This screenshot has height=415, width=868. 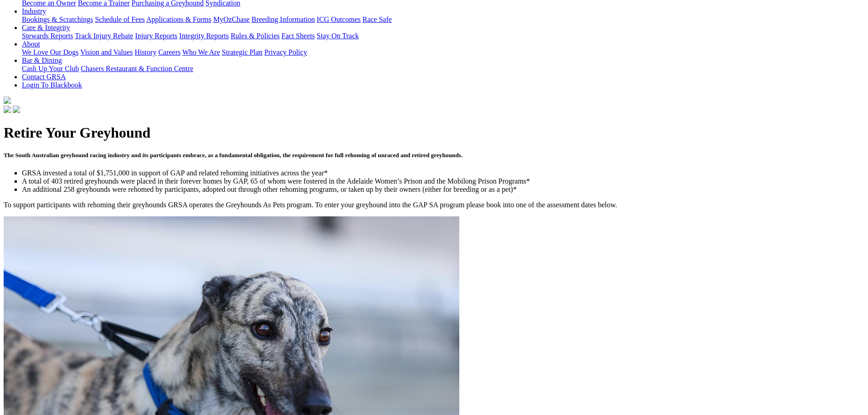 What do you see at coordinates (443, 52) in the screenshot?
I see `div: About` at bounding box center [443, 52].